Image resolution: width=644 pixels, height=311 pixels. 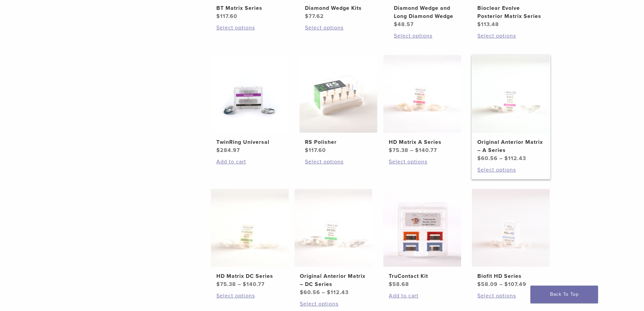 I want to click on a: TruContact KitTruContact Kit $58.68, so click(x=422, y=238).